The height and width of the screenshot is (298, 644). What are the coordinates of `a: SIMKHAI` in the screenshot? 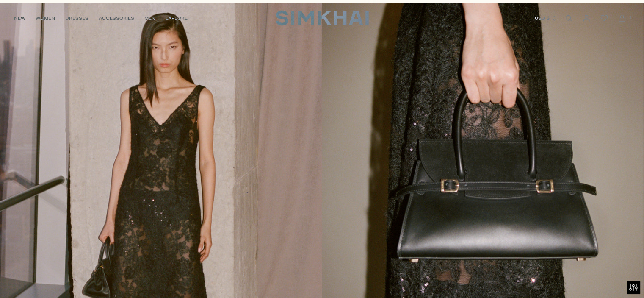 It's located at (322, 18).